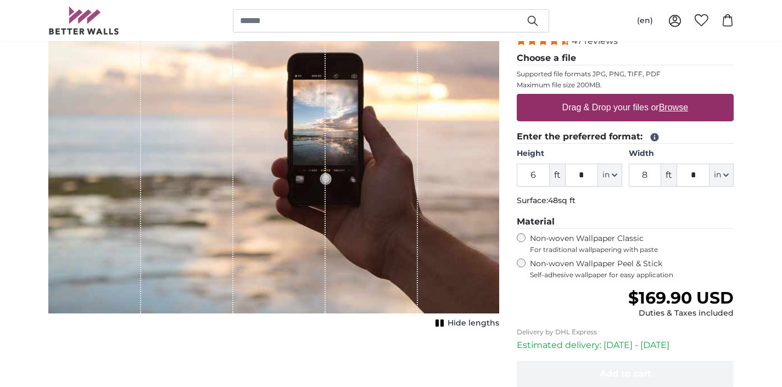 This screenshot has height=387, width=782. I want to click on span: $169.90 USD, so click(681, 298).